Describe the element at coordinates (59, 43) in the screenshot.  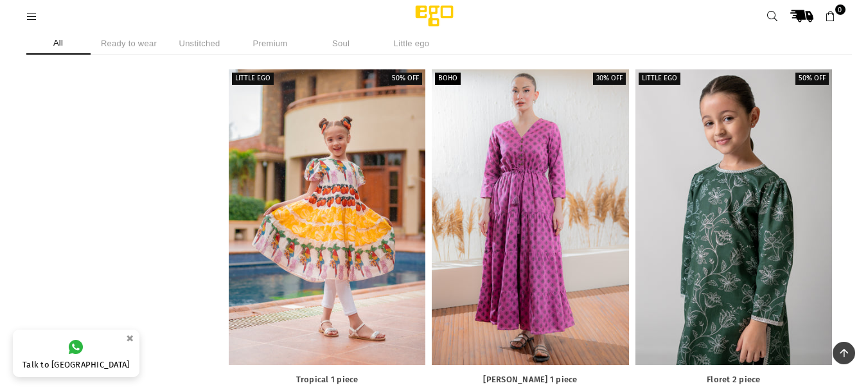
I see `li: All` at that location.